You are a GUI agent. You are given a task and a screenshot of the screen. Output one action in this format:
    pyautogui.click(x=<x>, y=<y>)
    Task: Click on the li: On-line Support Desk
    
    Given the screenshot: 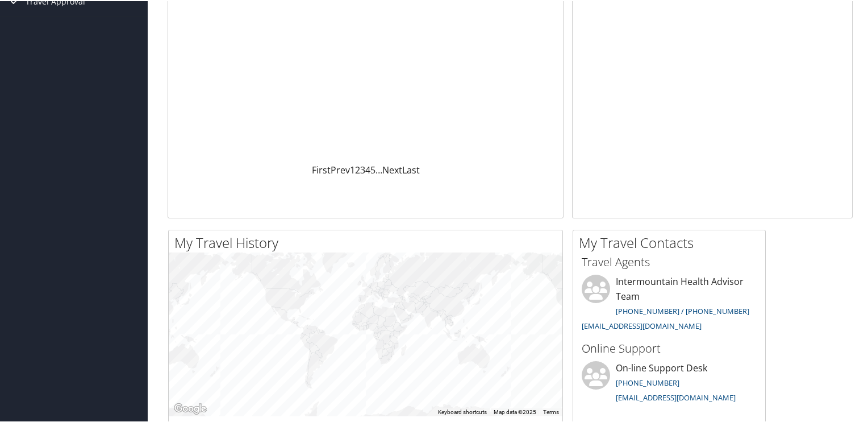 What is the action you would take?
    pyautogui.click(x=669, y=383)
    